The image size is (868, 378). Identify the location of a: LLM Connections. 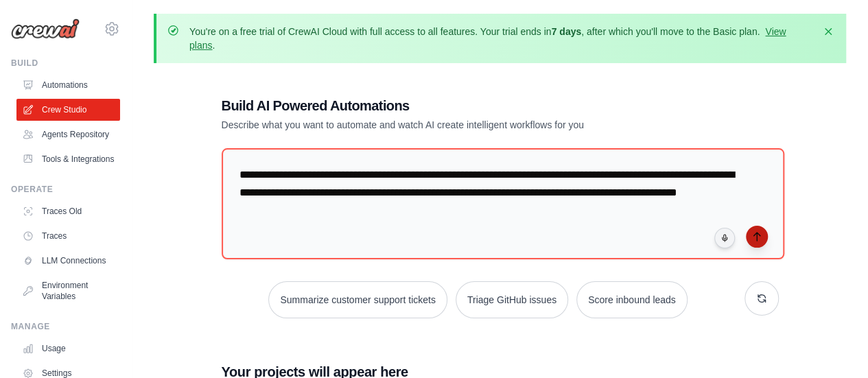
(68, 261).